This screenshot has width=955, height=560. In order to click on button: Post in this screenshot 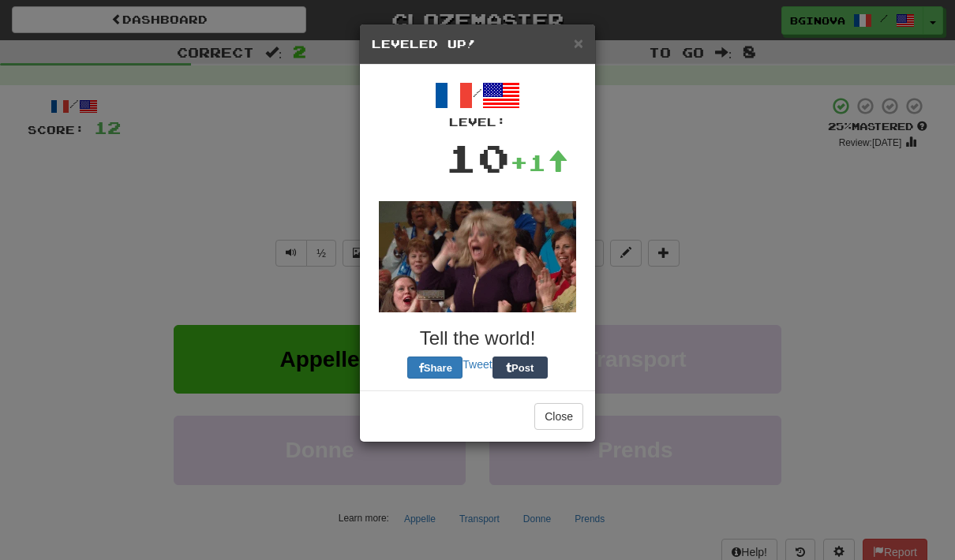, I will do `click(520, 367)`.